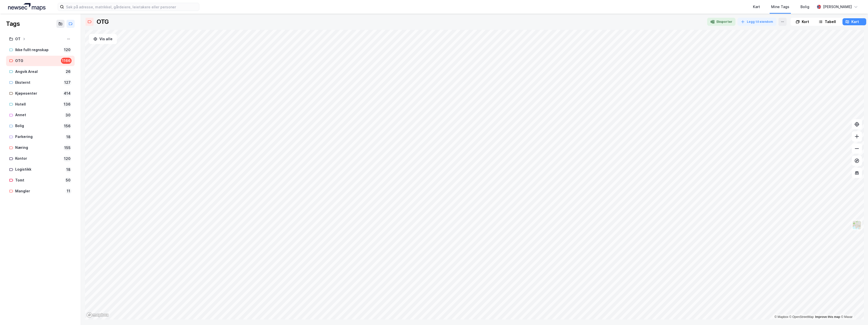  What do you see at coordinates (802, 317) in the screenshot?
I see `a: OpenStreetMap` at bounding box center [802, 317].